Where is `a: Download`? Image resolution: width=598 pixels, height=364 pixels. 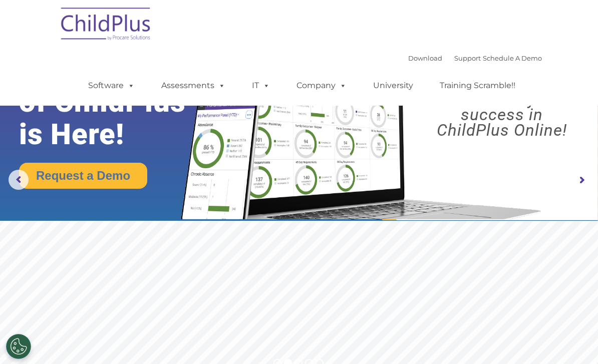
a: Download is located at coordinates (425, 58).